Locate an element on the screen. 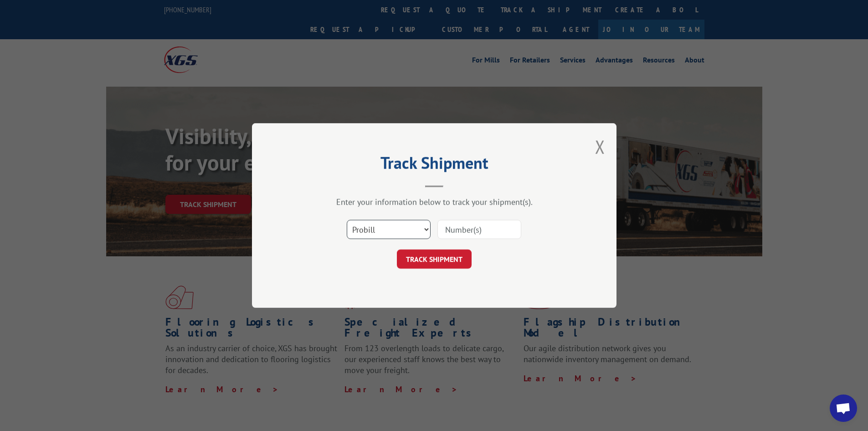  button: TRACK SHIPMENT is located at coordinates (434, 259).